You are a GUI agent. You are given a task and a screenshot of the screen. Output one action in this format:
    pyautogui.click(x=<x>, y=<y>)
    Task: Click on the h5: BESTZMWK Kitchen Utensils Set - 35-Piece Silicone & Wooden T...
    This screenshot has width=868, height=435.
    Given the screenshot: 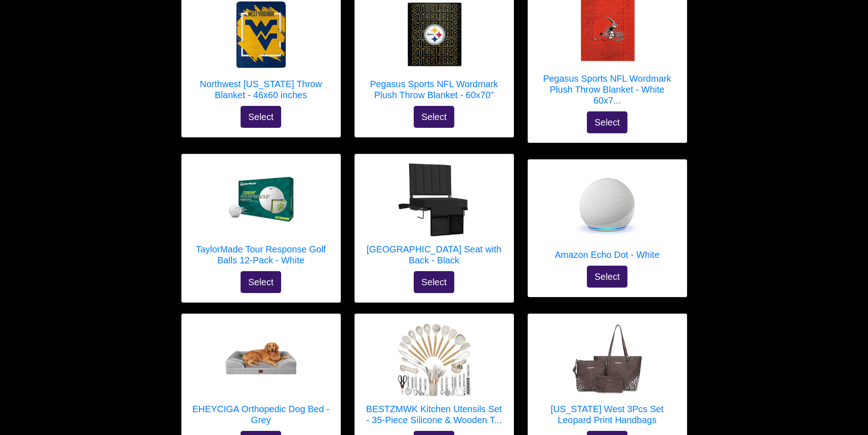 What is the action you would take?
    pyautogui.click(x=435, y=414)
    